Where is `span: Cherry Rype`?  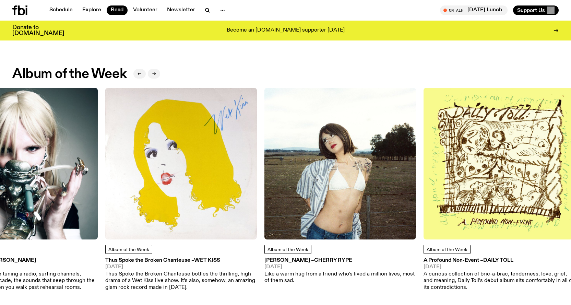 span: Cherry Rype is located at coordinates (333, 260).